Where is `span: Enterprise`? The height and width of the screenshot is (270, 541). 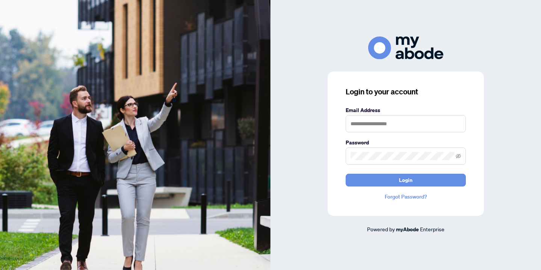
span: Enterprise is located at coordinates (432, 229).